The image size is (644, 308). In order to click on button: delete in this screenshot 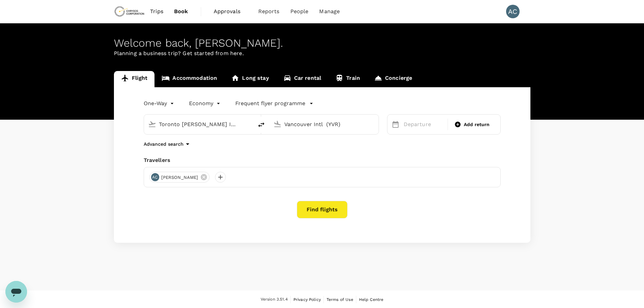, I will do `click(261, 125)`.